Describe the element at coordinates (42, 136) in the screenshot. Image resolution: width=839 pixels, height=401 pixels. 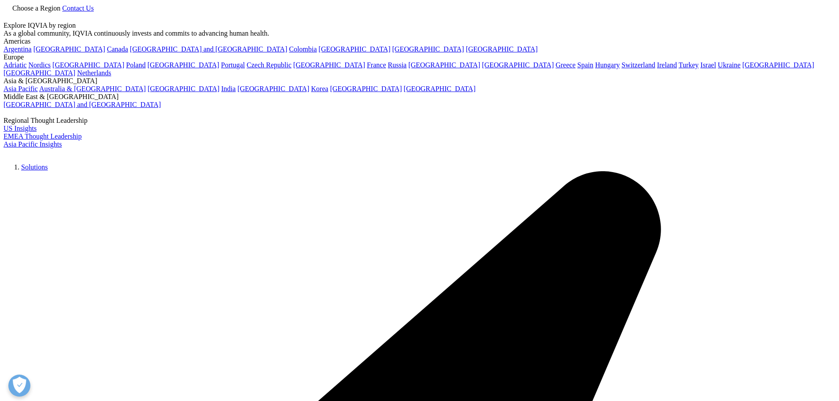
I see `span: EMEA Thought Leadership` at that location.